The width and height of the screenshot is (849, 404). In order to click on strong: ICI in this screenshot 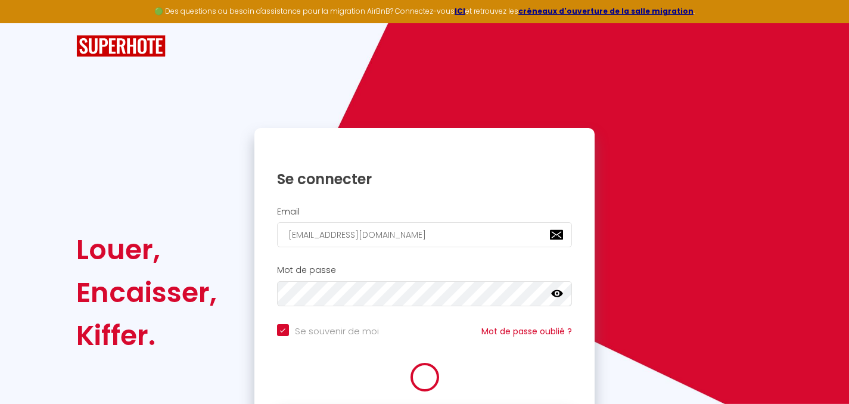, I will do `click(460, 11)`.